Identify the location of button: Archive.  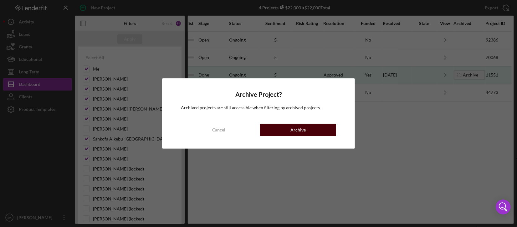
(298, 130).